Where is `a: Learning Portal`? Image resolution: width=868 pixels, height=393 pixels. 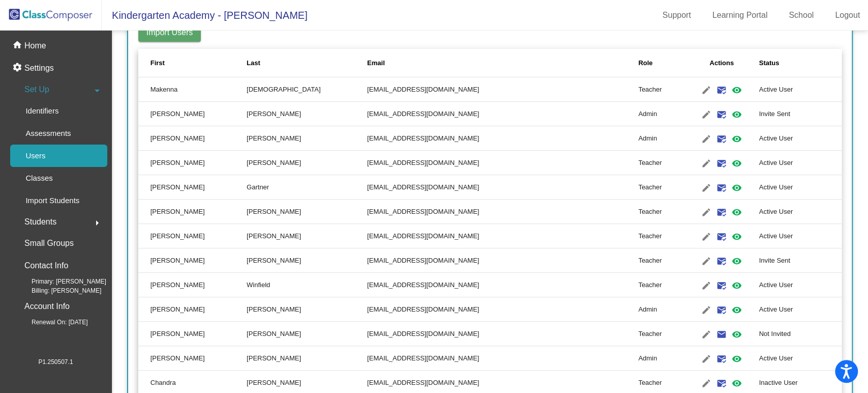 a: Learning Portal is located at coordinates (740, 15).